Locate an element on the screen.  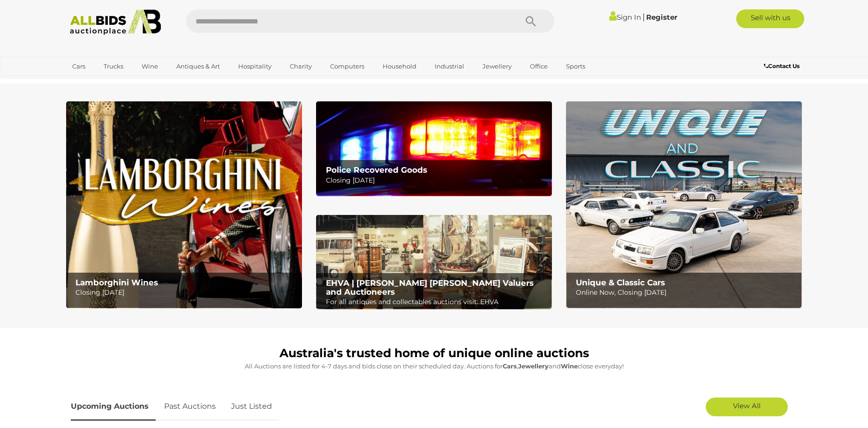
button: Search is located at coordinates (531, 21).